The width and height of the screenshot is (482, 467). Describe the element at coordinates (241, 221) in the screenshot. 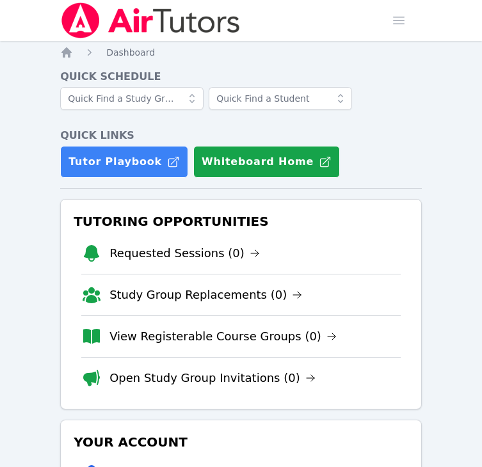

I see `h3: Tutoring Opportunities` at that location.